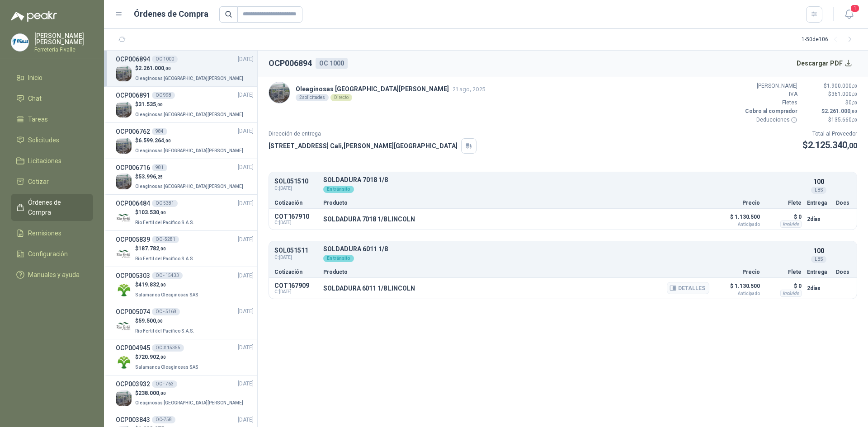 This screenshot has width=868, height=427. What do you see at coordinates (368, 220) in the screenshot?
I see `p: SOLDADURA 7018 1/8 LINCOLN` at bounding box center [368, 220].